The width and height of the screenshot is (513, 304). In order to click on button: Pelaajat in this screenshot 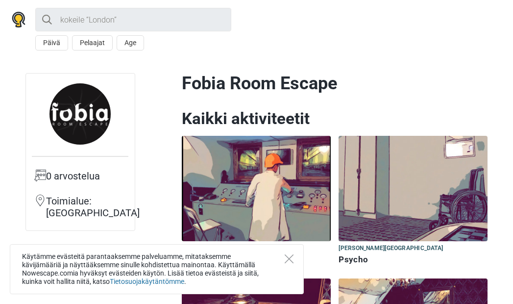, I will do `click(92, 43)`.